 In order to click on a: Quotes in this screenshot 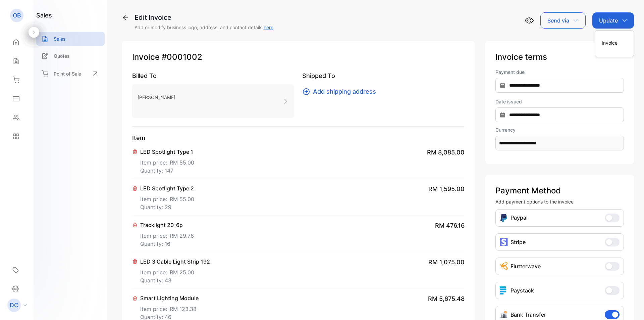, I will do `click(70, 56)`.